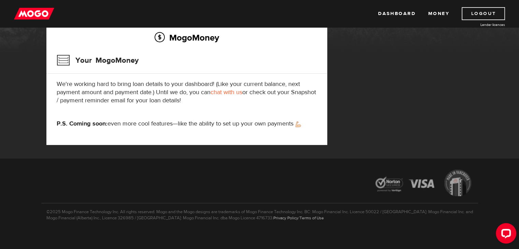  What do you see at coordinates (298, 124) in the screenshot?
I see `img: strong arm emoji` at bounding box center [298, 124].